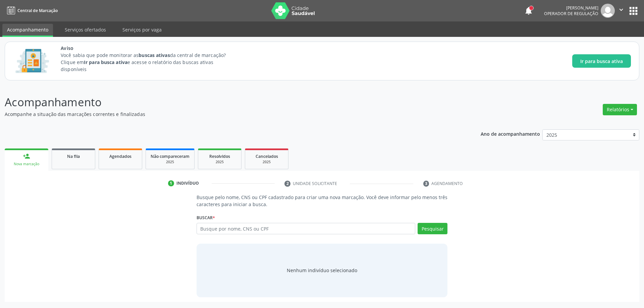 This screenshot has width=644, height=308. Describe the element at coordinates (571, 13) in the screenshot. I see `span: Operador de regulação` at that location.